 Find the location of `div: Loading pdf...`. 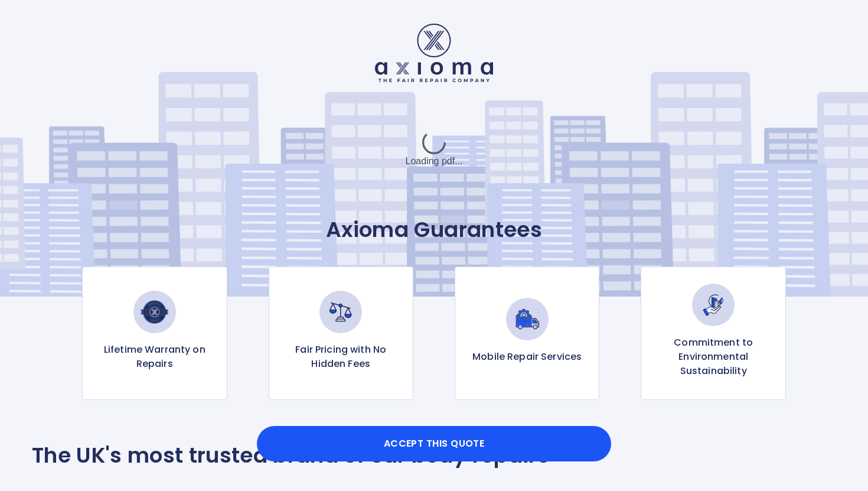

div: Loading pdf... is located at coordinates (434, 150).